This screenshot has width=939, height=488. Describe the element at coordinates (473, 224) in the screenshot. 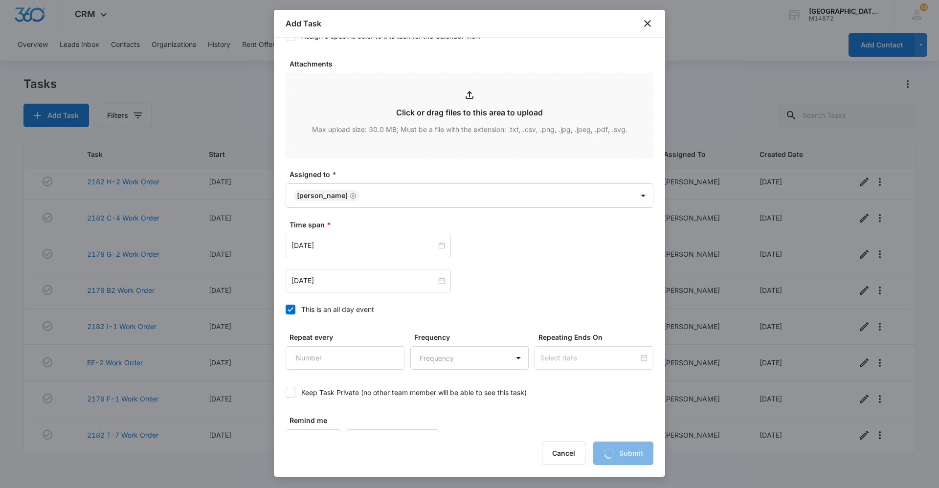

I see `label: Time span` at that location.